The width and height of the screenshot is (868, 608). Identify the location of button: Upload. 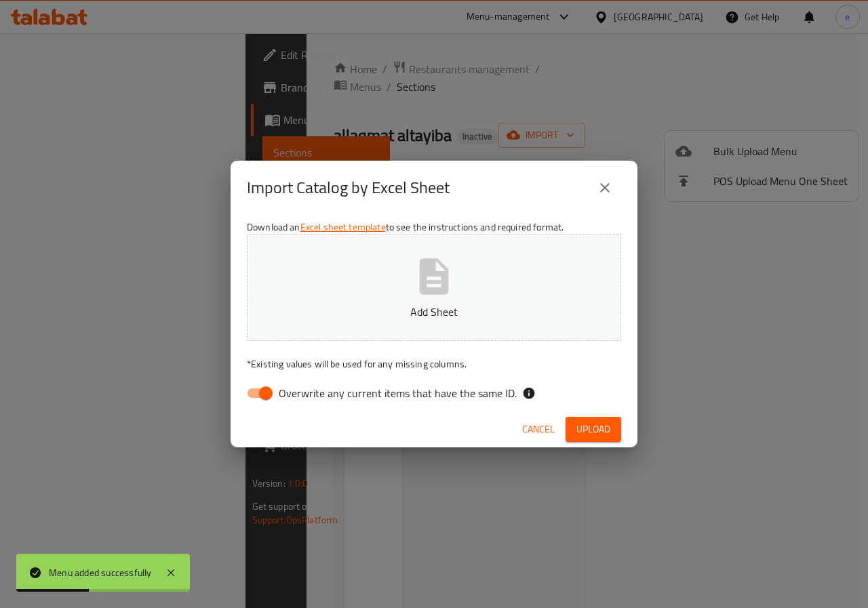
(593, 429).